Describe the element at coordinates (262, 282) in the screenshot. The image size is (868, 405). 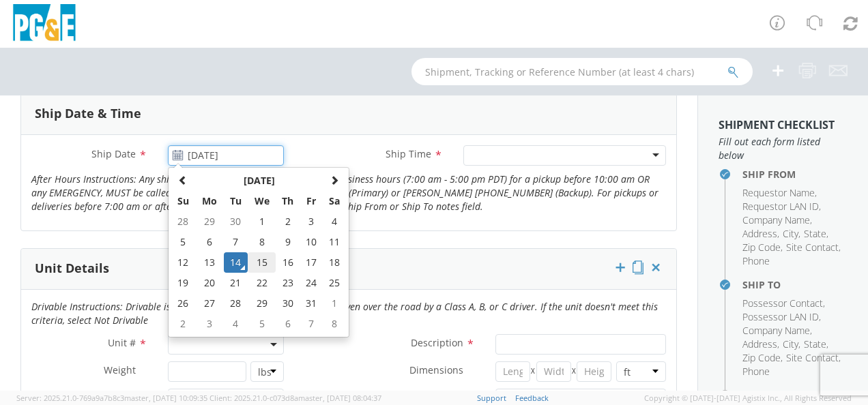
I see `td: 22` at that location.